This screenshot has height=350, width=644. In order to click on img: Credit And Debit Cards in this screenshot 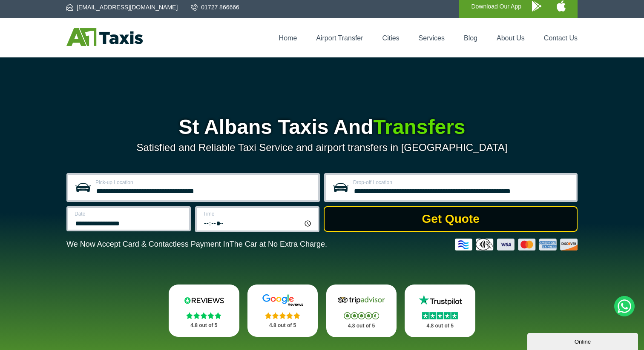, I will do `click(516, 245)`.